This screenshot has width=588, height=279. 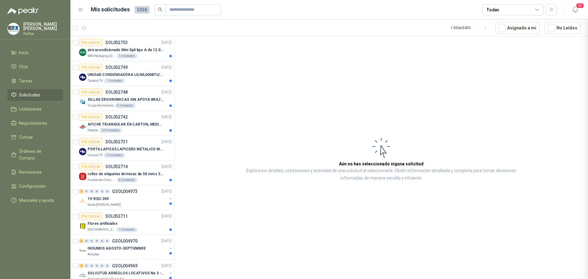 I want to click on a: Cotizar, so click(x=35, y=137).